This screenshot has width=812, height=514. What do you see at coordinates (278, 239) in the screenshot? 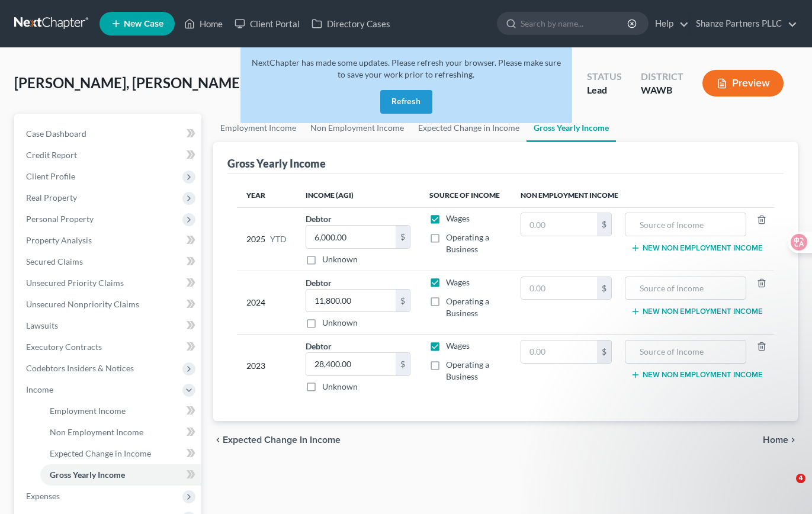
I see `span: YTD` at bounding box center [278, 239].